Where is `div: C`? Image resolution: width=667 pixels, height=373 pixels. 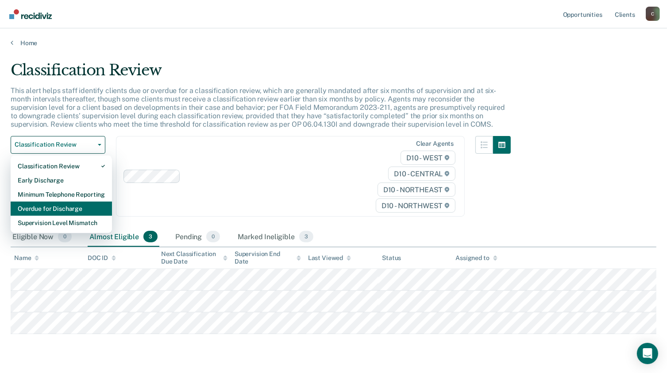 div: C is located at coordinates (653, 14).